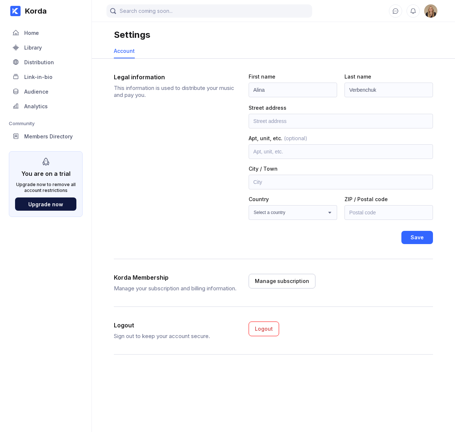 This screenshot has width=455, height=432. Describe the element at coordinates (46, 172) in the screenshot. I see `div: You are on a trial` at that location.